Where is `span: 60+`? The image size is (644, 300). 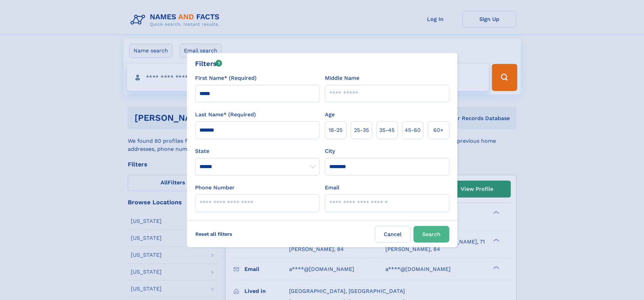
span: 60+ is located at coordinates (438, 130).